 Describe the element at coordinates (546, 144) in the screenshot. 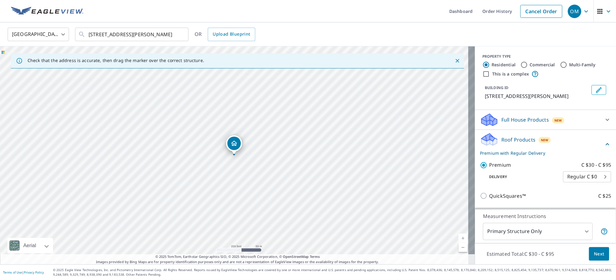

I see `div: Roof ProductsNewPremium with Regular Delivery` at that location.